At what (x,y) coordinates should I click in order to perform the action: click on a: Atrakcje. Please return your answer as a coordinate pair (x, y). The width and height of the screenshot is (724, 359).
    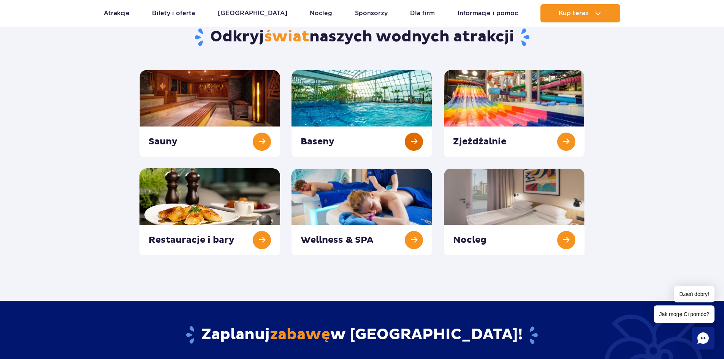
    Looking at the image, I should click on (117, 13).